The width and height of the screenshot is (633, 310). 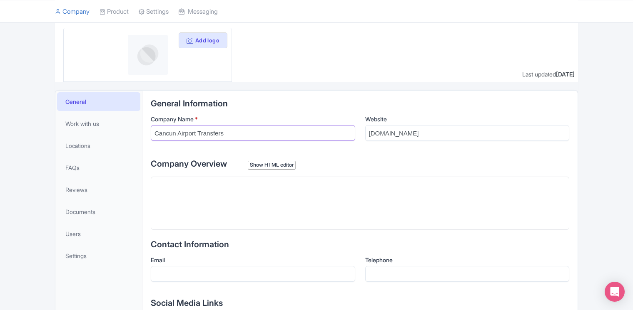 I want to click on div: Last updated, so click(x=548, y=74).